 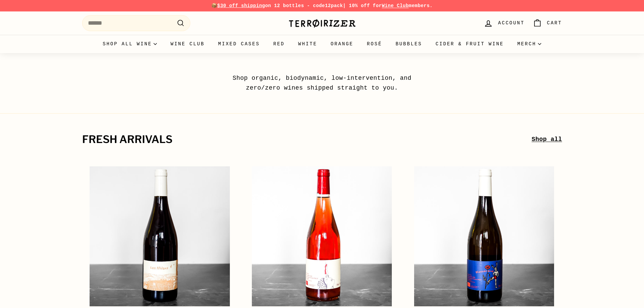 What do you see at coordinates (130, 44) in the screenshot?
I see `summary: Shop all wine` at bounding box center [130, 44].